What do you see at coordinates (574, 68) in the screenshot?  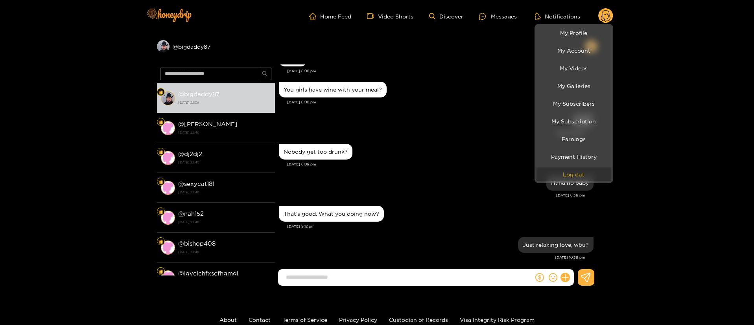 I see `a: My Videos` at bounding box center [574, 68].